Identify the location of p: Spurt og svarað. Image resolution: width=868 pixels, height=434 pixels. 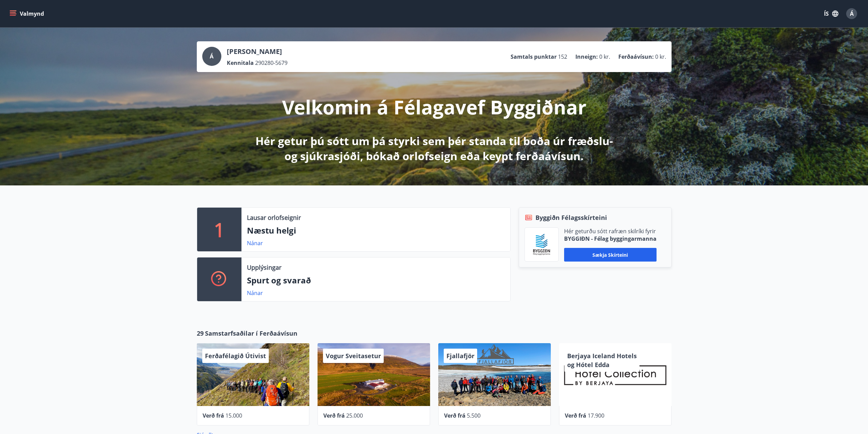
(376, 281).